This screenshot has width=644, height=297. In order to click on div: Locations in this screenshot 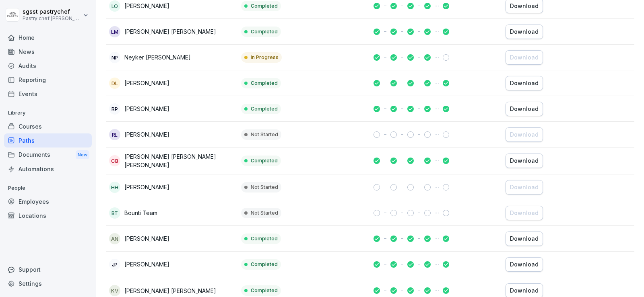, I will do `click(48, 215)`.